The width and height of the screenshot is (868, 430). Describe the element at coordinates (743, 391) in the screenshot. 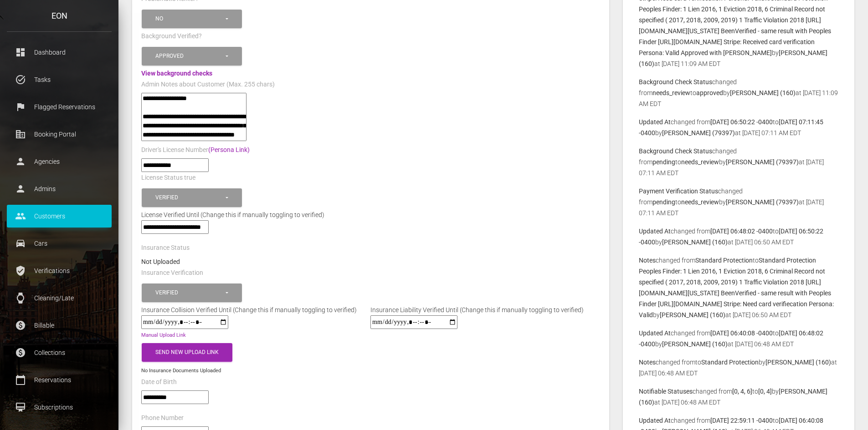

I see `b: [0, 4, 6]` at that location.